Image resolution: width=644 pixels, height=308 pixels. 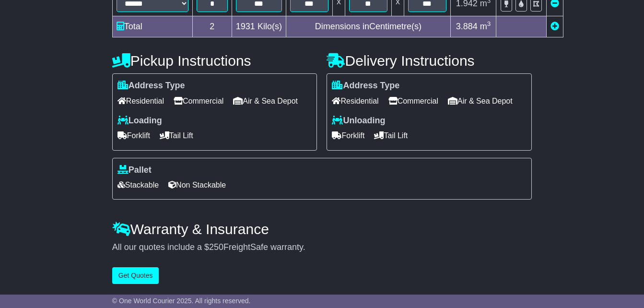 I want to click on td: 2, so click(x=212, y=27).